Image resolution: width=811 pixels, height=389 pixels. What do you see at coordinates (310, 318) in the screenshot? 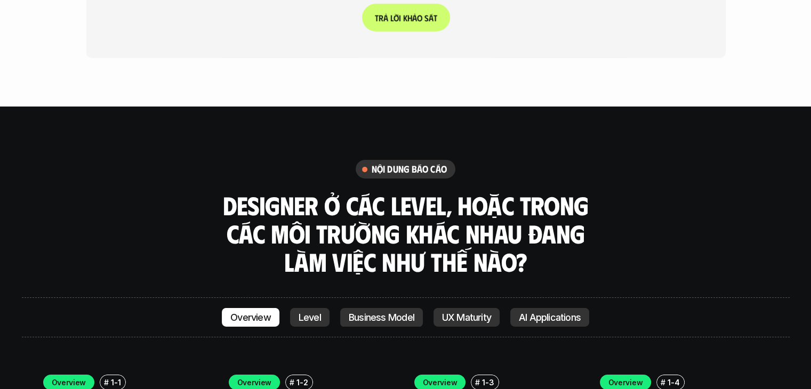
I see `a: Level` at bounding box center [310, 318].